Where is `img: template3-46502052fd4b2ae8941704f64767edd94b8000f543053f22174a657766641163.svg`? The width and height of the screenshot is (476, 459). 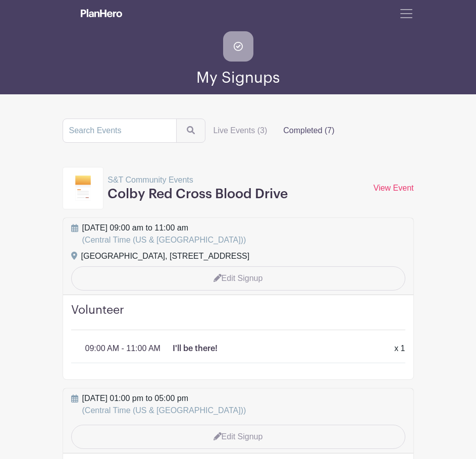
img: template3-46502052fd4b2ae8941704f64767edd94b8000f543053f22174a657766641163.svg is located at coordinates (84, 188).